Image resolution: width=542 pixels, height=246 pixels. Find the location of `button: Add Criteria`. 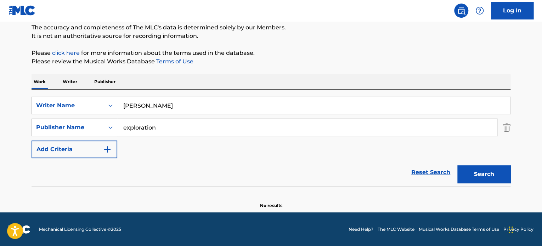

button: Add Criteria is located at coordinates (74, 150).